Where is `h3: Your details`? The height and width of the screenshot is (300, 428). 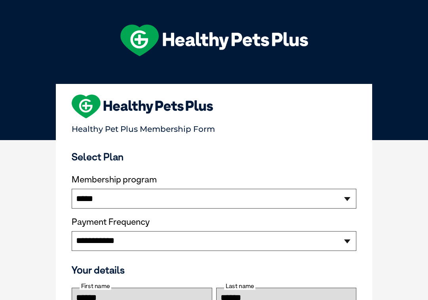 h3: Your details is located at coordinates (214, 270).